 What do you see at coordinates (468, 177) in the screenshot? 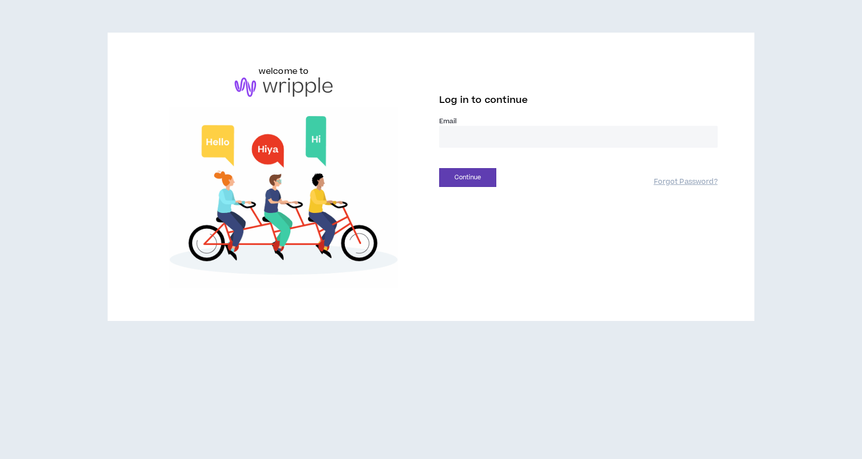
I see `button: Continue` at bounding box center [468, 177].